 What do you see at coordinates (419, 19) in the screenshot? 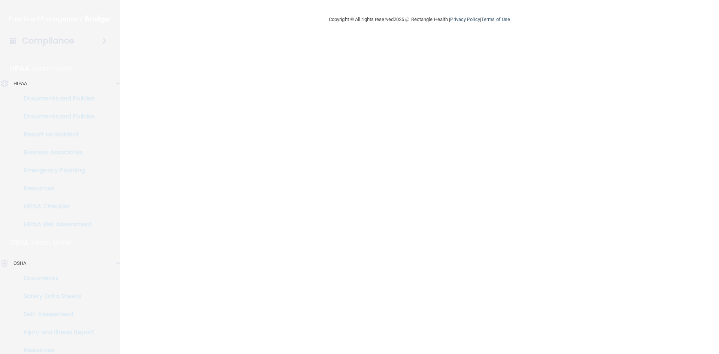
I see `div: Copyright © All rights reserved 2025 @ Rectangle Health | |` at bounding box center [419, 19].